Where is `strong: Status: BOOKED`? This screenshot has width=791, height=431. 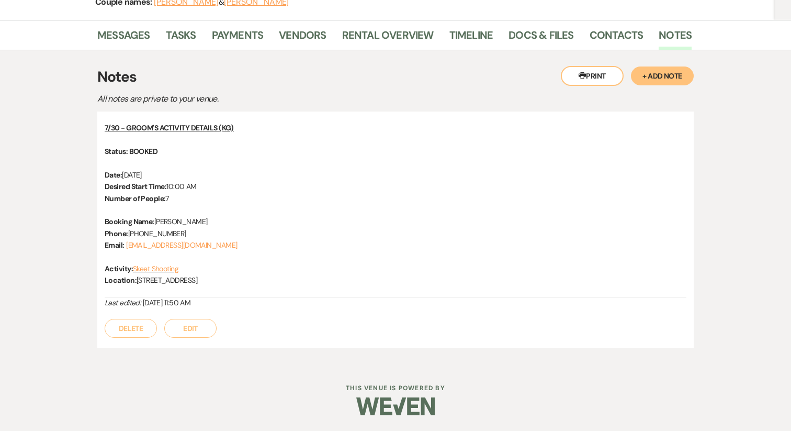 strong: Status: BOOKED is located at coordinates (131, 151).